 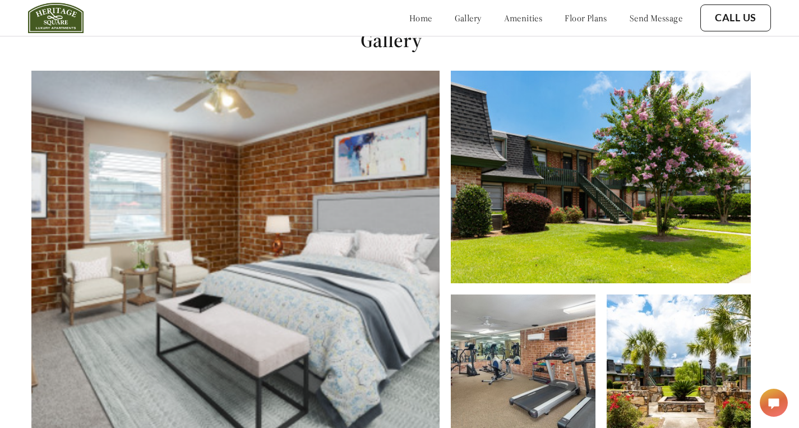 What do you see at coordinates (468, 18) in the screenshot?
I see `a: gallery` at bounding box center [468, 18].